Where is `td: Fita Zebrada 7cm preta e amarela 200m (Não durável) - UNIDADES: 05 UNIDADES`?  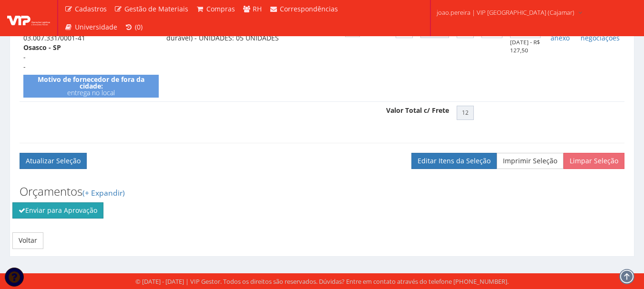 td: Fita Zebrada 7cm preta e amarela 200m (Não durável) - UNIDADES: 05 UNIDADES is located at coordinates (252, 60).